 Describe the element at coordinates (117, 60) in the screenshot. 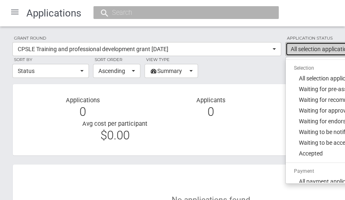

I see `label: Sort order` at that location.